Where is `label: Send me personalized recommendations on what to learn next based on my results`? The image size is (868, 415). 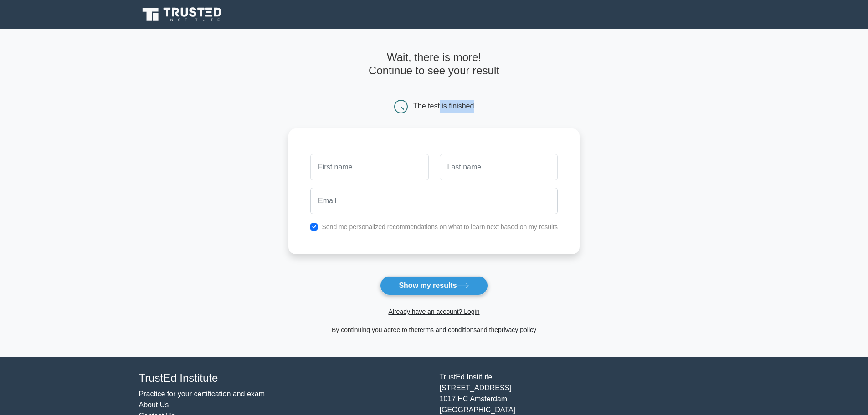 label: Send me personalized recommendations on what to learn next based on my results is located at coordinates (440, 227).